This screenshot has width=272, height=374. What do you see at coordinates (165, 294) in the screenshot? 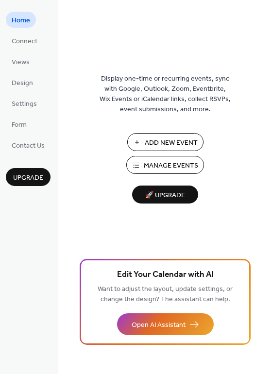
I see `span: Want to adjust the layout, update settings, or change the design? The assistant can help.` at bounding box center [165, 294].